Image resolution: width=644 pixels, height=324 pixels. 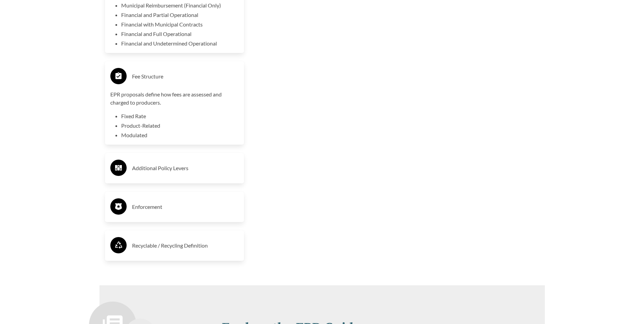 I want to click on p: EPR proposals define how fees are assessed and charged to producers., so click(x=175, y=98).